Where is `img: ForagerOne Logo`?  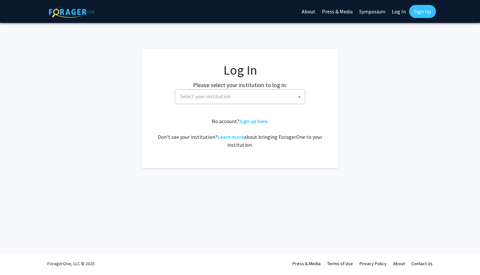
img: ForagerOne Logo is located at coordinates (72, 12).